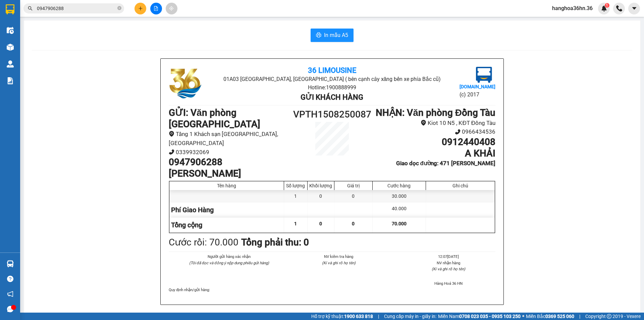 This screenshot has width=644, height=320. Describe the element at coordinates (460, 185) in the screenshot. I see `div: Ghi chú` at that location.